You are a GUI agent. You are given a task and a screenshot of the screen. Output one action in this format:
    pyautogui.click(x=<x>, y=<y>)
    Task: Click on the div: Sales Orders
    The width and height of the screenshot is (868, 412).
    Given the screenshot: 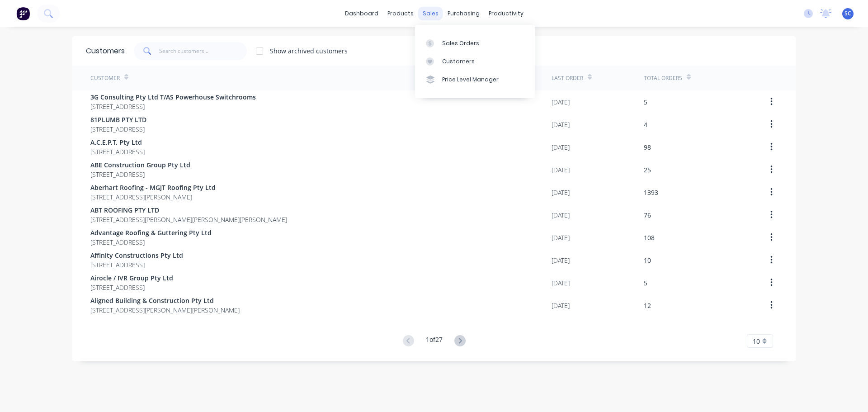 What is the action you would take?
    pyautogui.click(x=461, y=44)
    